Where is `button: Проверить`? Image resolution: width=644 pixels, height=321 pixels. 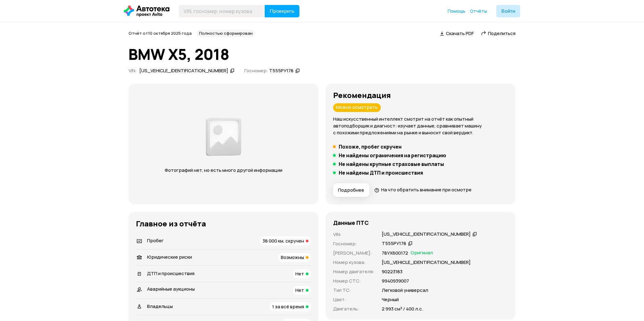
button: Проверить is located at coordinates (282, 11).